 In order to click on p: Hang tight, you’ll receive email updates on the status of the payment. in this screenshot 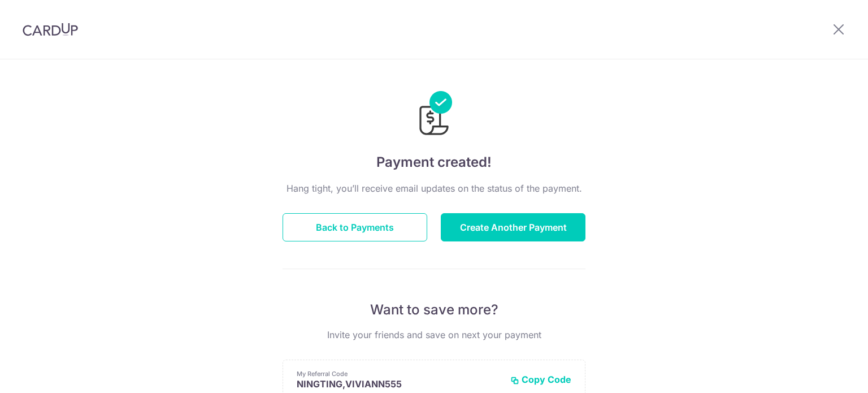, I will do `click(434, 188)`.